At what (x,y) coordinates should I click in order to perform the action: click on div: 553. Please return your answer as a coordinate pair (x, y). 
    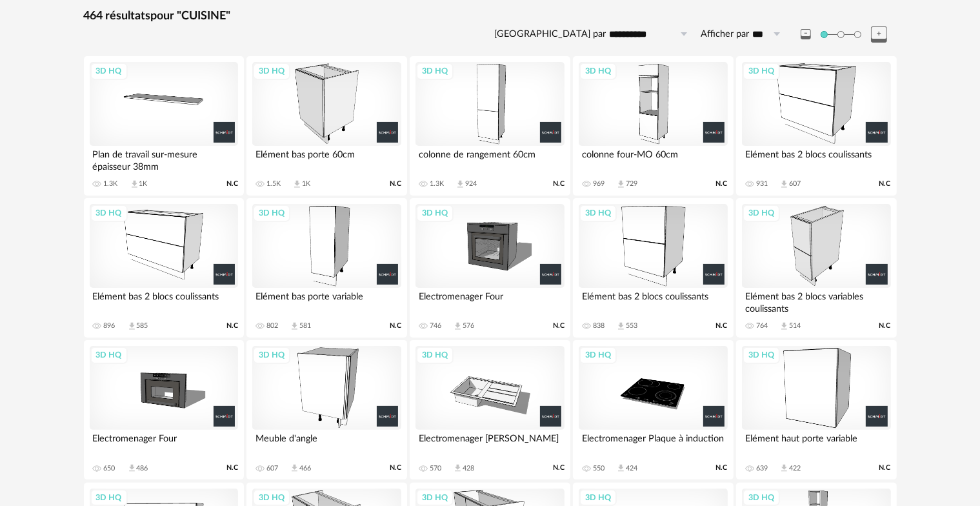
    Looking at the image, I should click on (632, 326).